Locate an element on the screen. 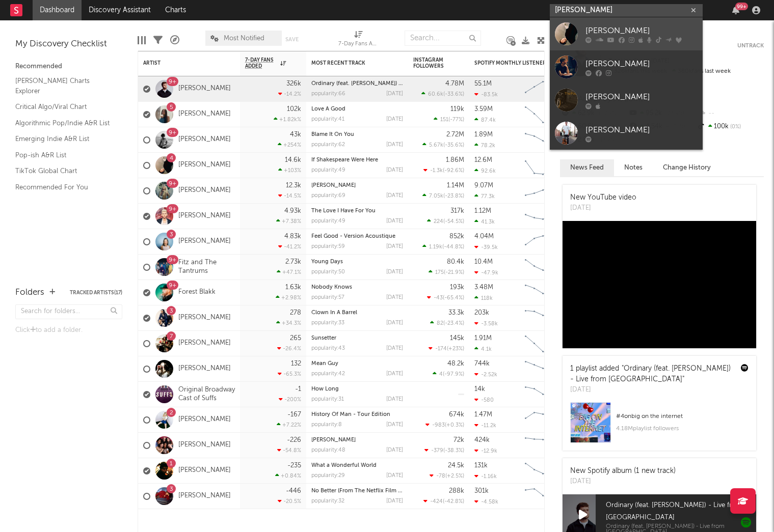  span: -38.3 % is located at coordinates (453, 451).